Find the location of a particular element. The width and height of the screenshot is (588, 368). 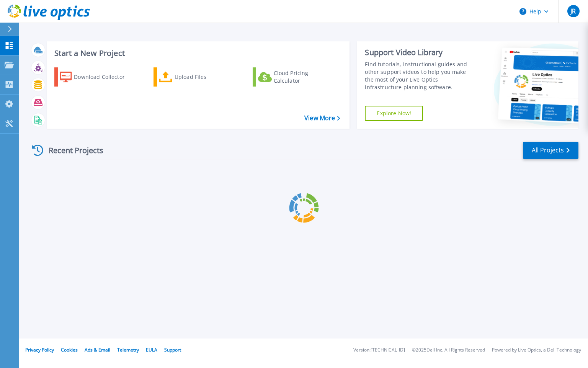

a: View More is located at coordinates (322, 118).